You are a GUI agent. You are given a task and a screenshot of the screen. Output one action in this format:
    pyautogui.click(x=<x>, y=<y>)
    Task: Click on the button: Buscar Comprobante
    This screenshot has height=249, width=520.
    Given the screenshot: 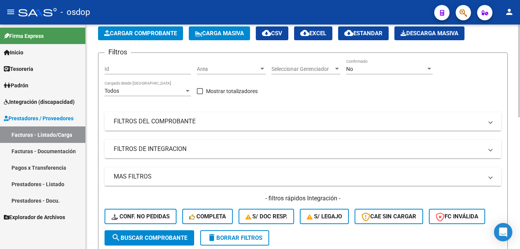 What is the action you would take?
    pyautogui.click(x=149, y=238)
    